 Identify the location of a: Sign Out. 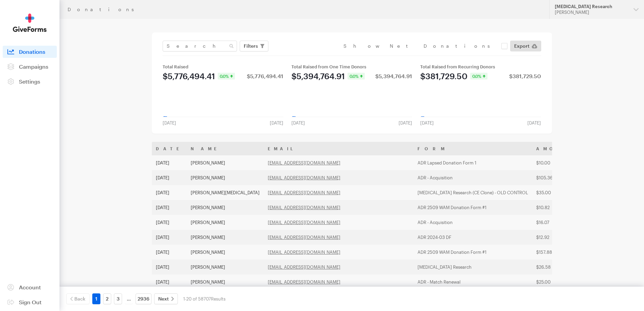
(30, 303).